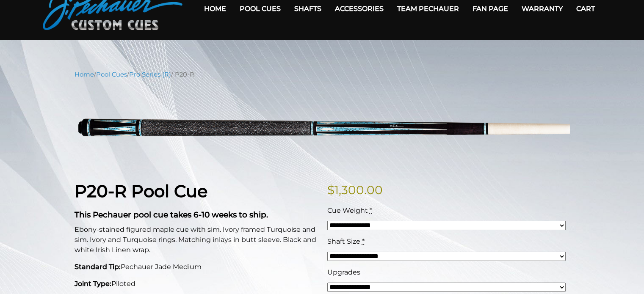  Describe the element at coordinates (171, 215) in the screenshot. I see `strong: This Pechauer pool cue takes 6-10 weeks to ship.` at that location.